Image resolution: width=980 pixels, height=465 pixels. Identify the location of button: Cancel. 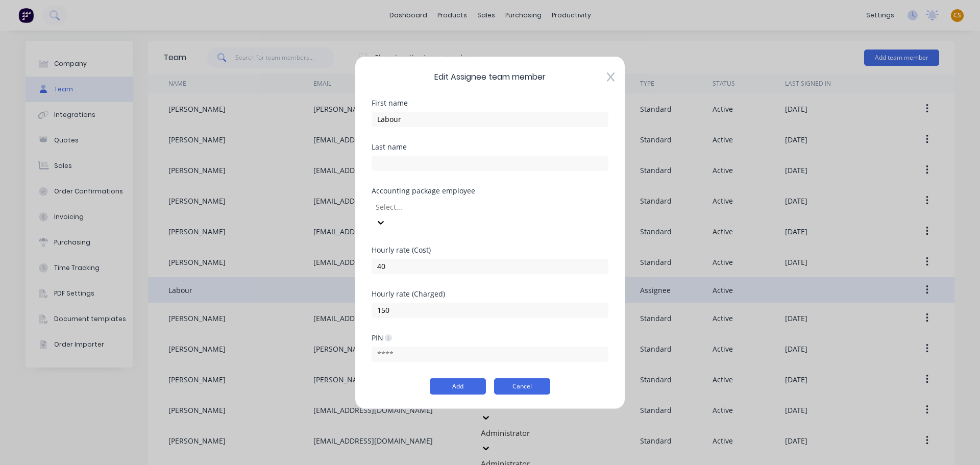
(522, 386).